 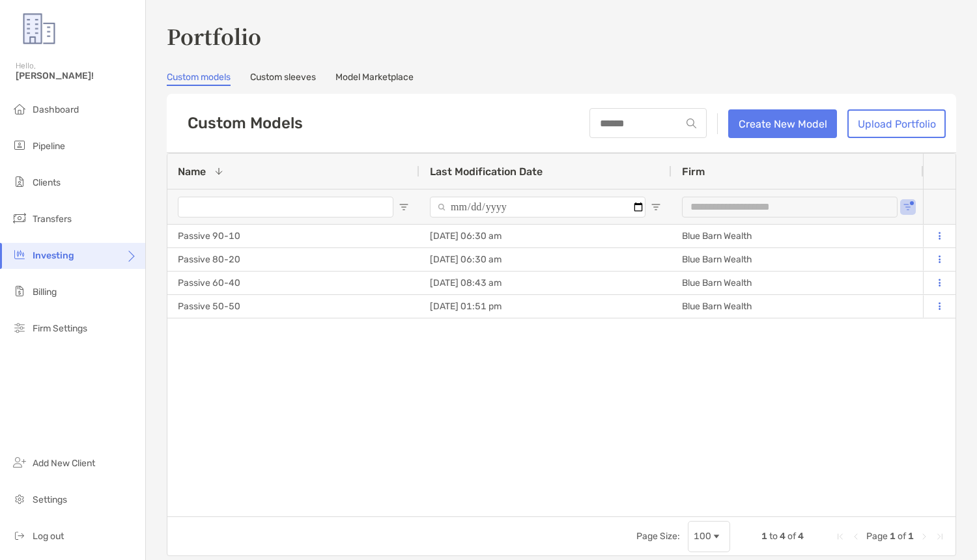 What do you see at coordinates (940, 537) in the screenshot?
I see `div: Last Page` at bounding box center [940, 537].